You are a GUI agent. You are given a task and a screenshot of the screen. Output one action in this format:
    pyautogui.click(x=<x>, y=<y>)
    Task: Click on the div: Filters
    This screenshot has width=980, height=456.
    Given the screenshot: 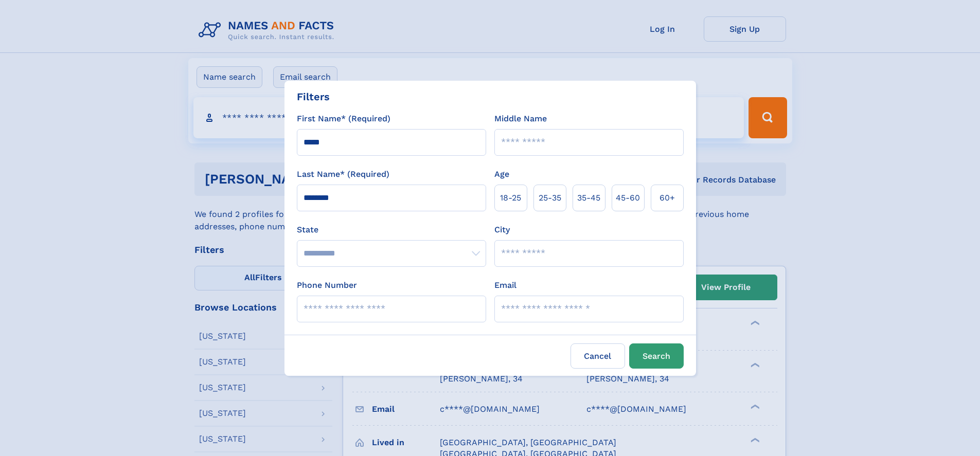 What is the action you would take?
    pyautogui.click(x=313, y=96)
    